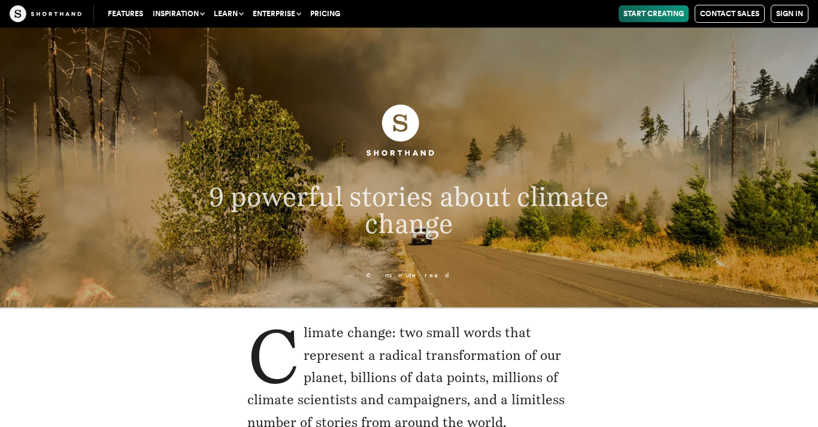 This screenshot has height=427, width=818. What do you see at coordinates (178, 14) in the screenshot?
I see `button: Inspiration` at bounding box center [178, 14].